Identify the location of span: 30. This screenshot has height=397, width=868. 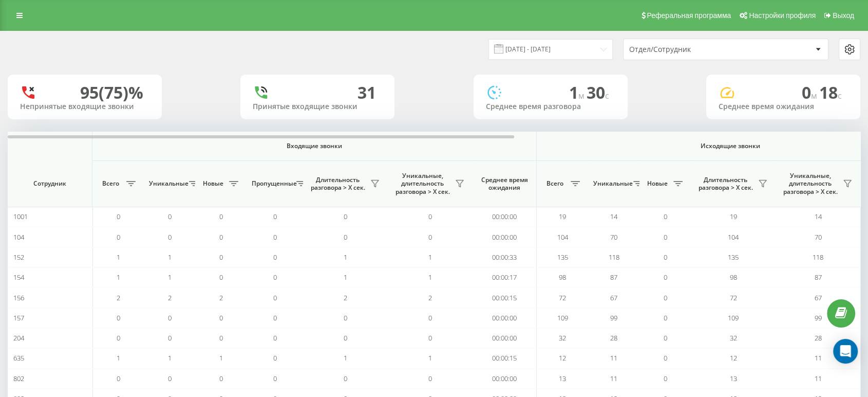
(598, 92).